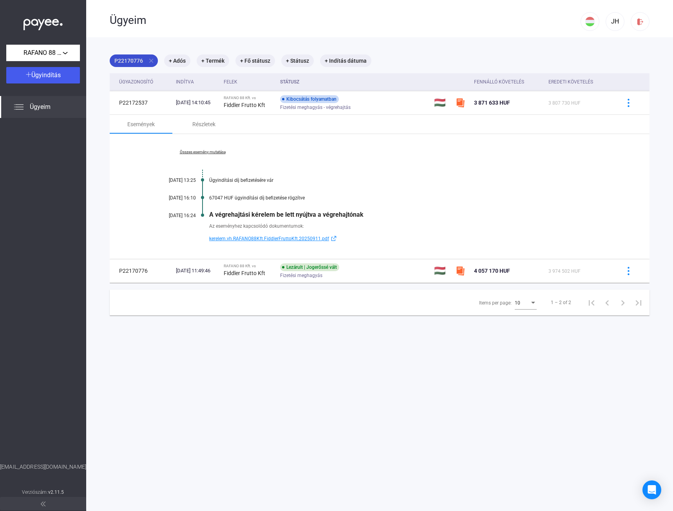 This screenshot has height=511, width=673. What do you see at coordinates (607, 303) in the screenshot?
I see `button: Previous page` at bounding box center [607, 303].